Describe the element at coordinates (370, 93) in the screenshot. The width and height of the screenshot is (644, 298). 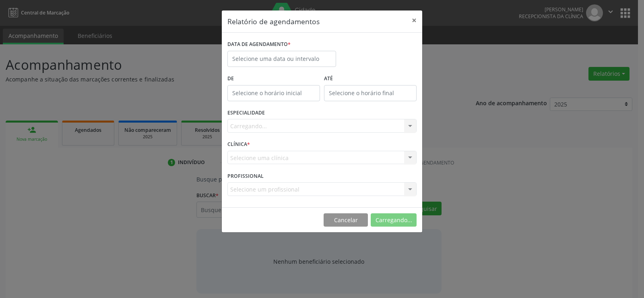
I see `input: Selecione o horário final` at that location.